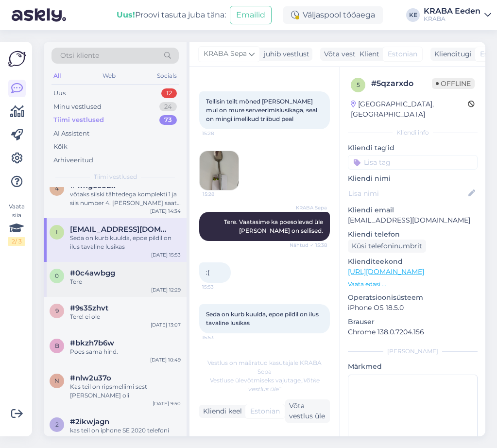 The height and width of the screenshot is (448, 497). What do you see at coordinates (413, 210) in the screenshot?
I see `p: Kliendi email` at bounding box center [413, 210].